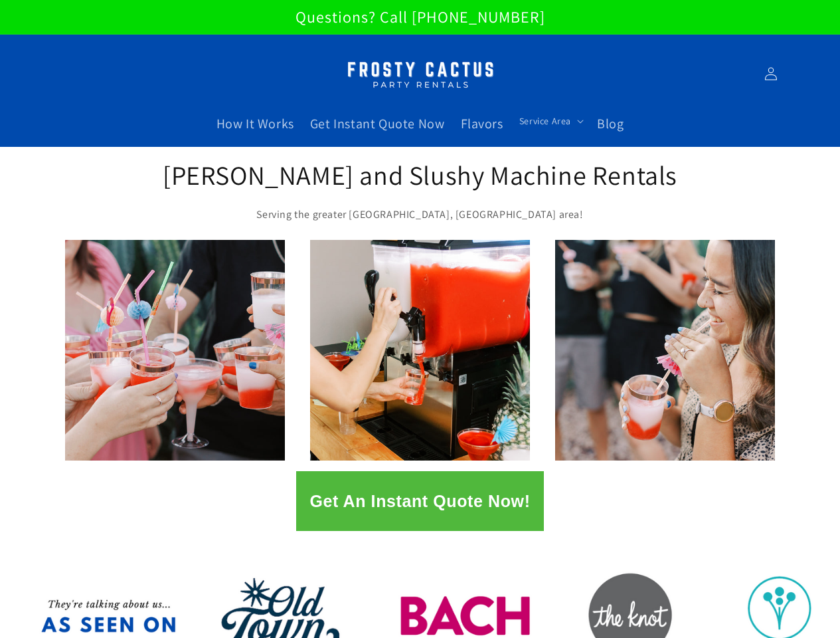 The image size is (840, 638). What do you see at coordinates (255, 124) in the screenshot?
I see `span: How It Works` at bounding box center [255, 124].